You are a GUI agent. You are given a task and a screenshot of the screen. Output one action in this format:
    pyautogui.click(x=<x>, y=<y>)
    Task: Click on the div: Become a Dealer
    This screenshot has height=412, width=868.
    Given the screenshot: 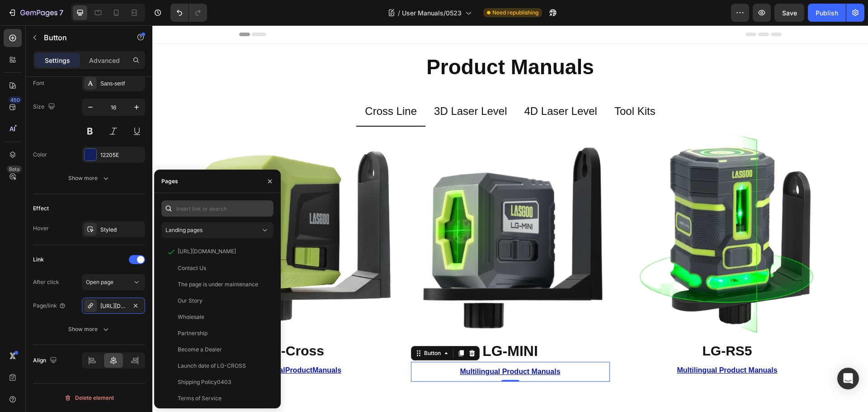 What is the action you would take?
    pyautogui.click(x=200, y=350)
    